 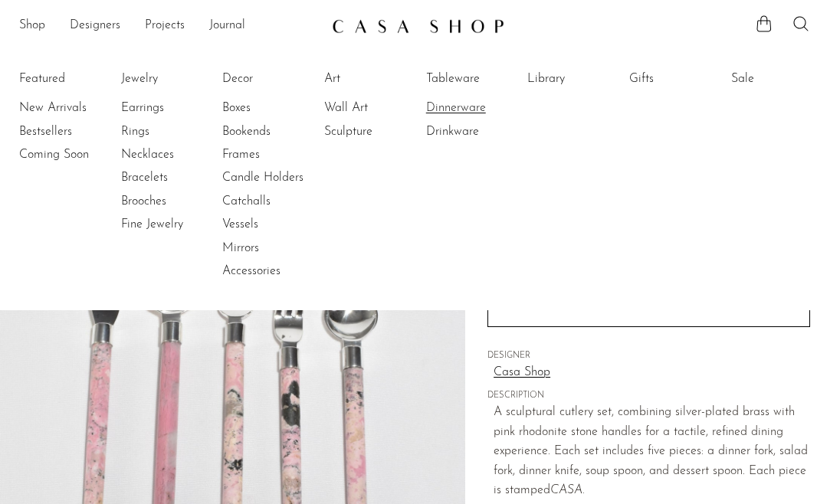 I want to click on a: New Arrivals, so click(x=77, y=108).